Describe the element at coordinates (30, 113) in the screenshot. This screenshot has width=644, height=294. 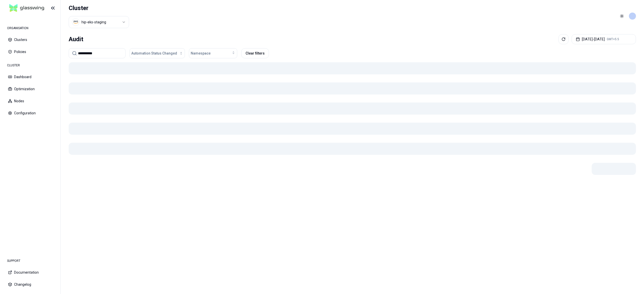
I see `button: Configuration` at that location.